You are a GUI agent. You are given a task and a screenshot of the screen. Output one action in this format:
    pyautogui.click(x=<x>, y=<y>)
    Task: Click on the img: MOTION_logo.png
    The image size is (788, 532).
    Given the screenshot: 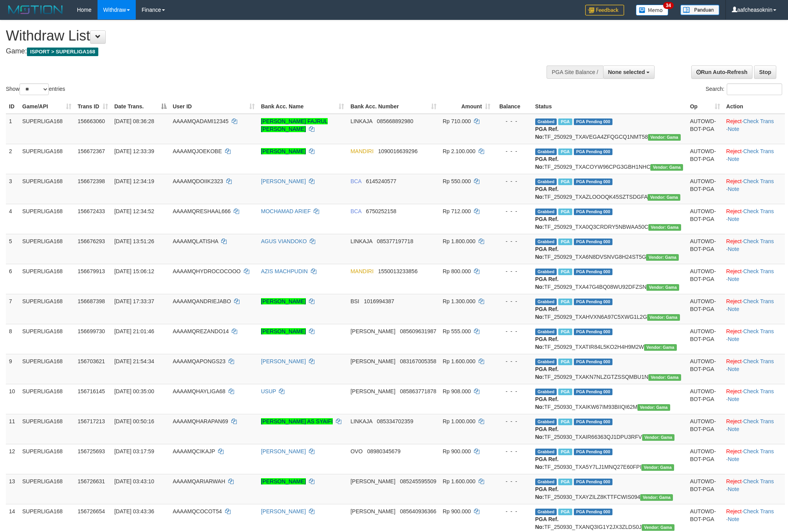 What is the action you would take?
    pyautogui.click(x=35, y=9)
    